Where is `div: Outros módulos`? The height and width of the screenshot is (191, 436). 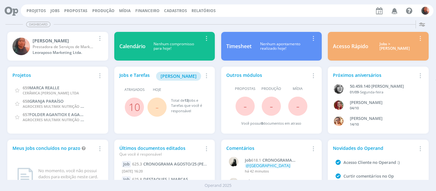 div: Outros módulos is located at coordinates (268, 75).